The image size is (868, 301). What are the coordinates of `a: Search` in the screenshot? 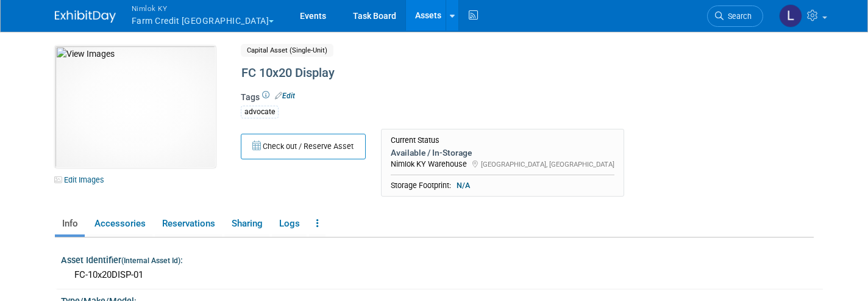 It's located at (735, 16).